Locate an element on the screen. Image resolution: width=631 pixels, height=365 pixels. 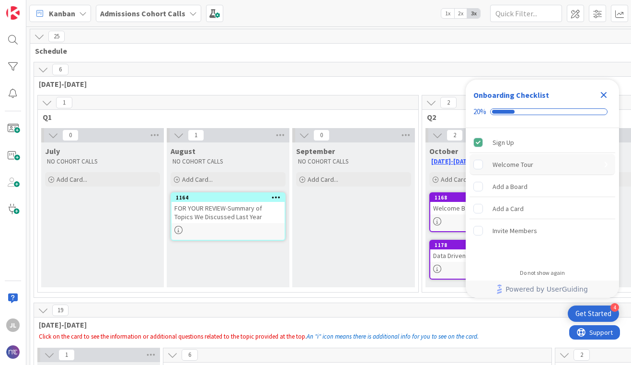
div: Get Started is located at coordinates (593, 313).